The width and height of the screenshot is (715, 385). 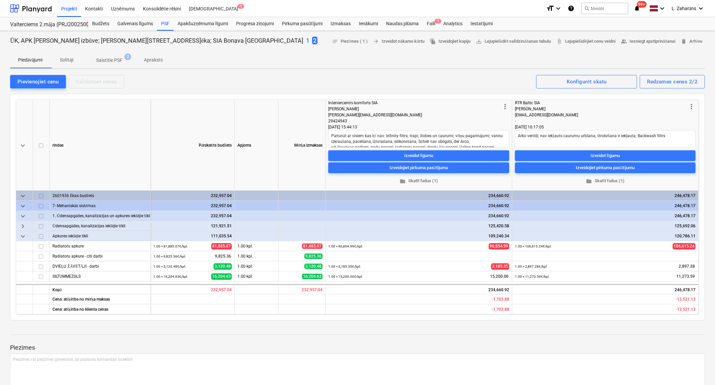 I want to click on div: 109,240.34, so click(x=418, y=236).